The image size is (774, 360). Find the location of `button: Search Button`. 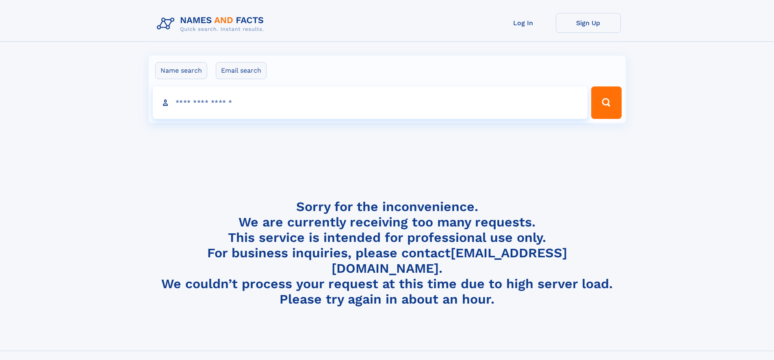

button: Search Button is located at coordinates (606, 103).